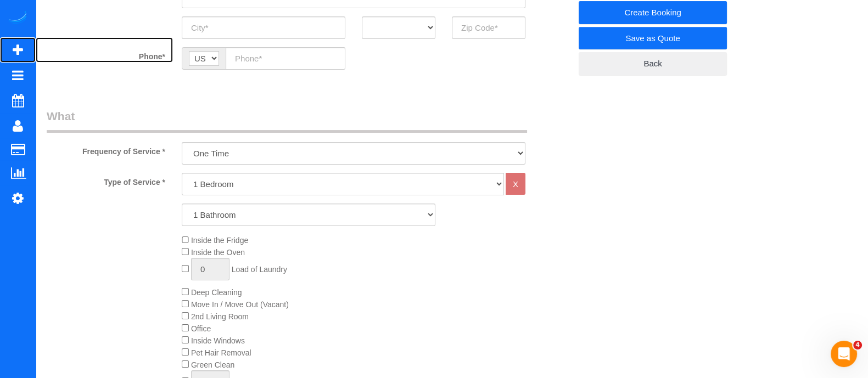 The height and width of the screenshot is (378, 868). What do you see at coordinates (216, 293) in the screenshot?
I see `span: Deep Cleaning` at bounding box center [216, 293].